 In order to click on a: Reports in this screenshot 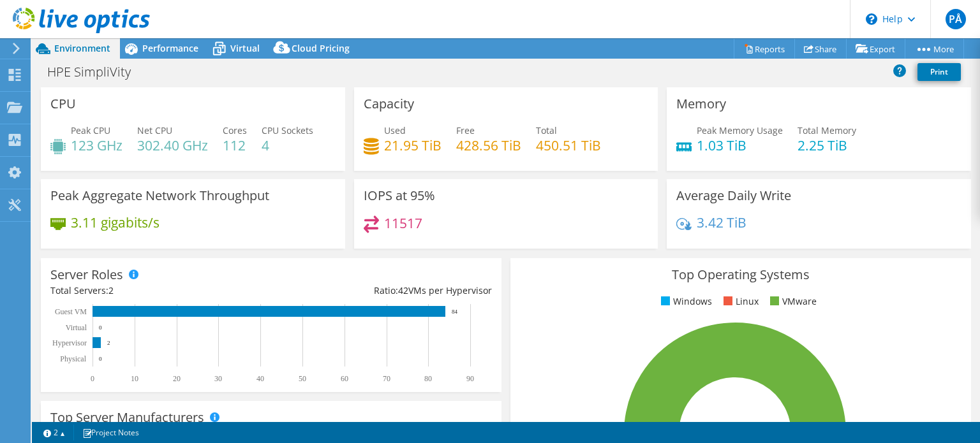, I will do `click(764, 49)`.